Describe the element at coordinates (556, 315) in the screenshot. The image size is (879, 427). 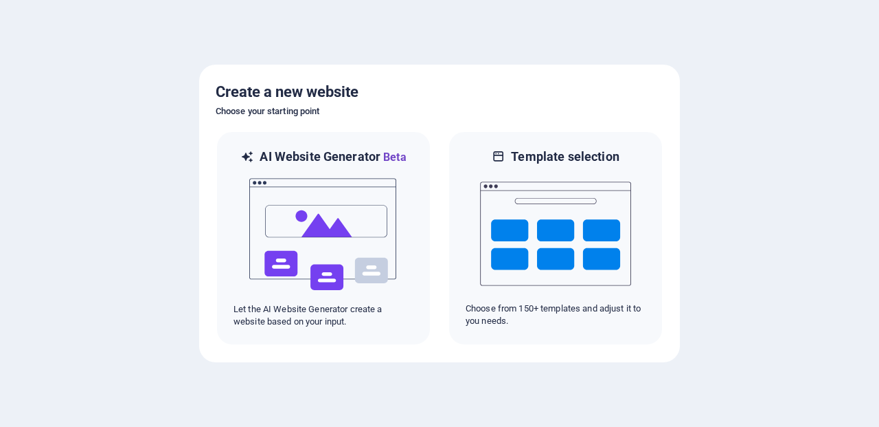
I see `p: Choose from 150+ templates and adjust it to you needs.` at that location.